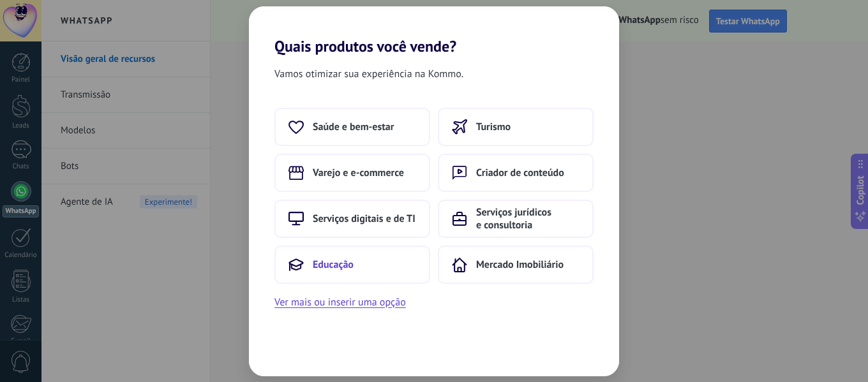 The height and width of the screenshot is (382, 868). I want to click on h2: Quais produtos você vende?, so click(434, 31).